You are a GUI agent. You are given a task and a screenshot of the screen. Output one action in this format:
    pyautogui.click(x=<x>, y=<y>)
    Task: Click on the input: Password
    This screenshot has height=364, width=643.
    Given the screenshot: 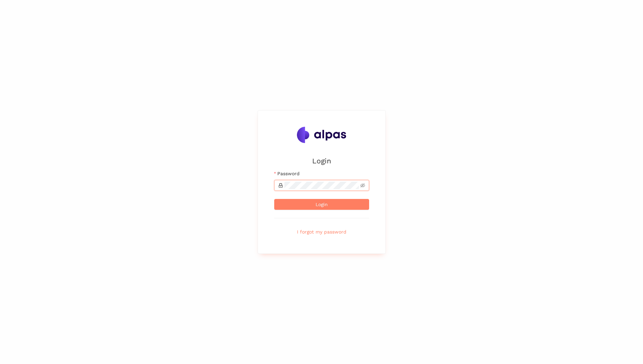 What is the action you would take?
    pyautogui.click(x=322, y=185)
    